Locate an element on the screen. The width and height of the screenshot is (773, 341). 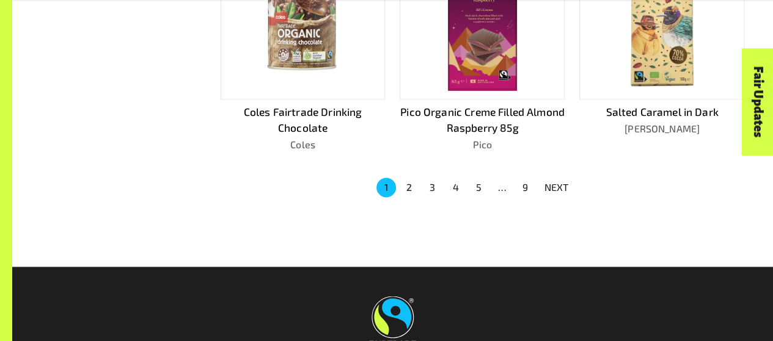
button: Go to page 9 is located at coordinates (525, 188).